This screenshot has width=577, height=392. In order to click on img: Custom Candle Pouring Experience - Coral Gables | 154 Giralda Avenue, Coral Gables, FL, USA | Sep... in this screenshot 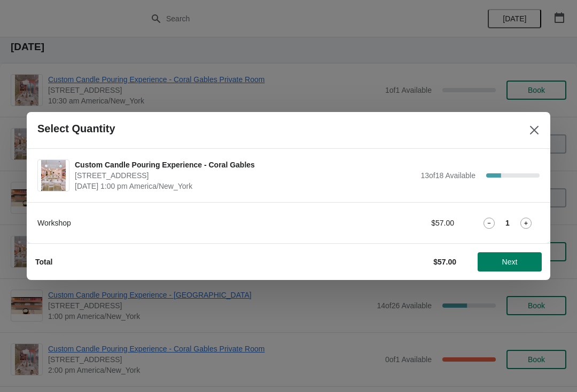, I will do `click(53, 175)`.